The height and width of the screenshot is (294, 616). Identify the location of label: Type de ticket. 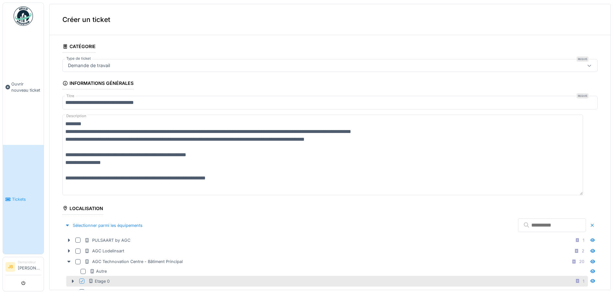
(79, 58).